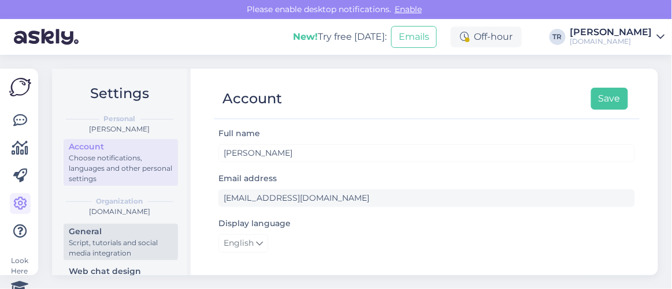 Image resolution: width=672 pixels, height=289 pixels. Describe the element at coordinates (120, 202) in the screenshot. I see `b: Organization` at that location.